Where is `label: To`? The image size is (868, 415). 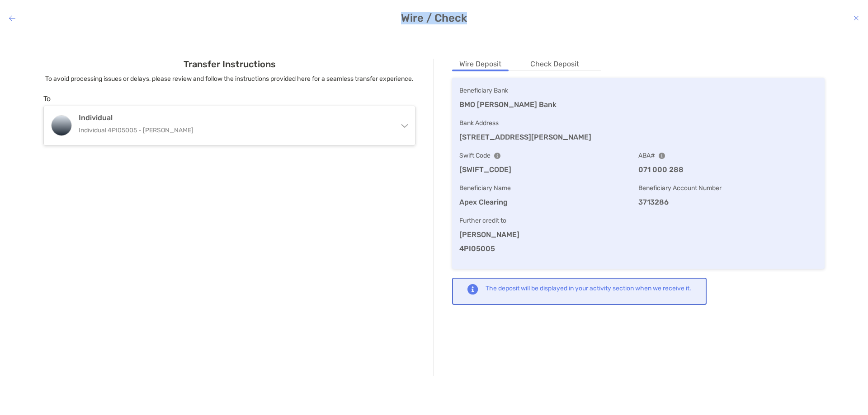
label: To is located at coordinates (47, 98).